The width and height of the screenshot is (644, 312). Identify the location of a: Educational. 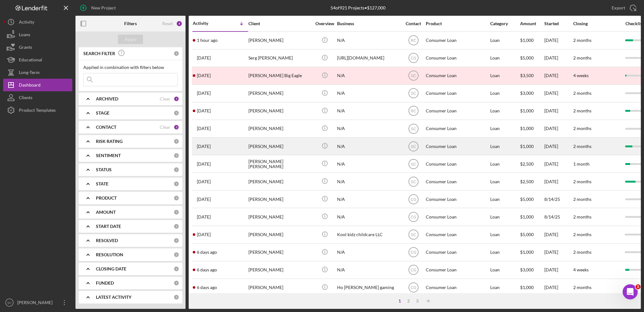
(37, 60).